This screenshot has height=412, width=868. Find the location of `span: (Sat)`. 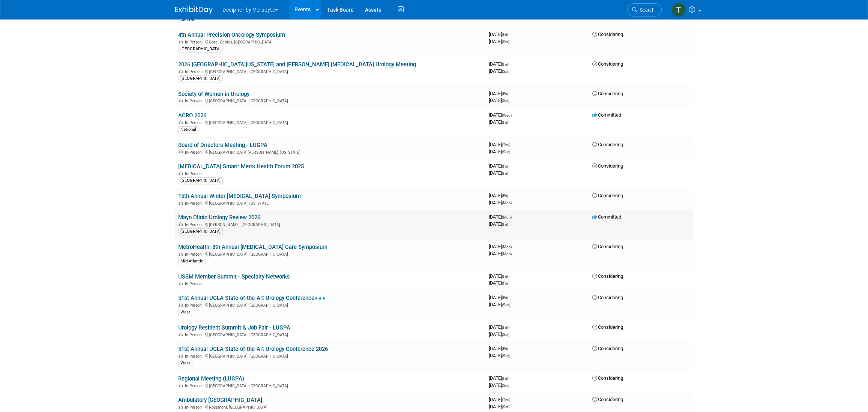

span: (Sat) is located at coordinates (506, 335).